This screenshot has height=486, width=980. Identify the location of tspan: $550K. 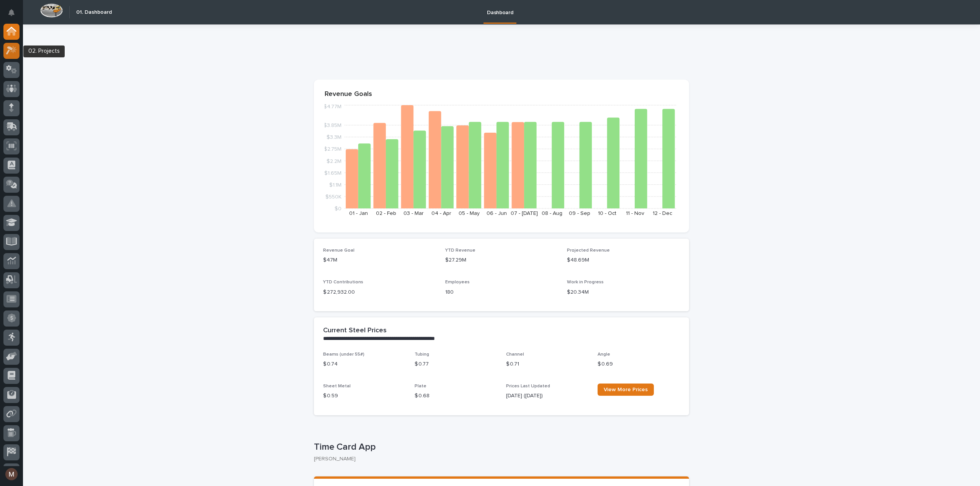
(333, 196).